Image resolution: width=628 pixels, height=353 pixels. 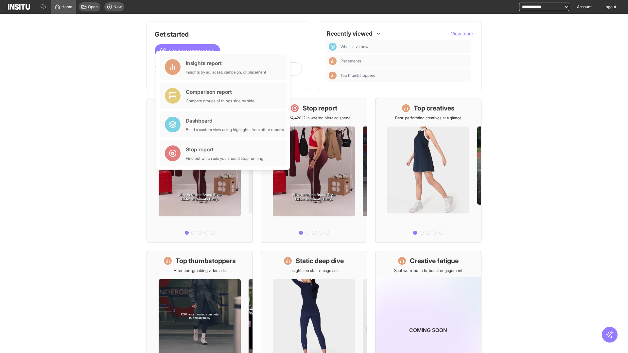 What do you see at coordinates (220, 101) in the screenshot?
I see `div: Compare groups of things side by side` at bounding box center [220, 101].